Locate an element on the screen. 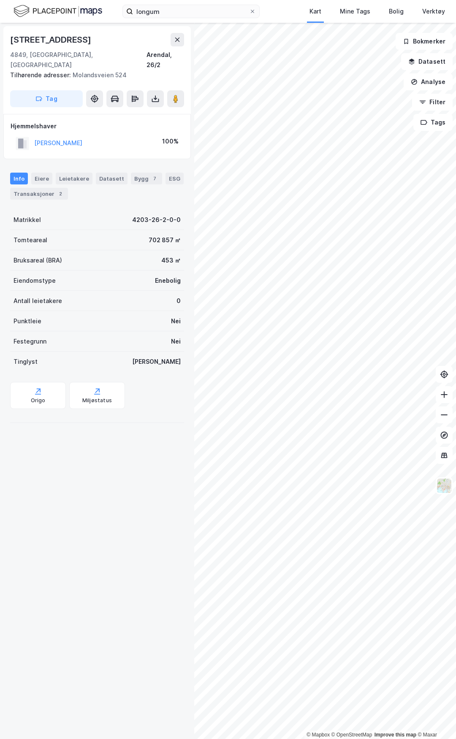  div: Miljøstatus is located at coordinates (97, 400).